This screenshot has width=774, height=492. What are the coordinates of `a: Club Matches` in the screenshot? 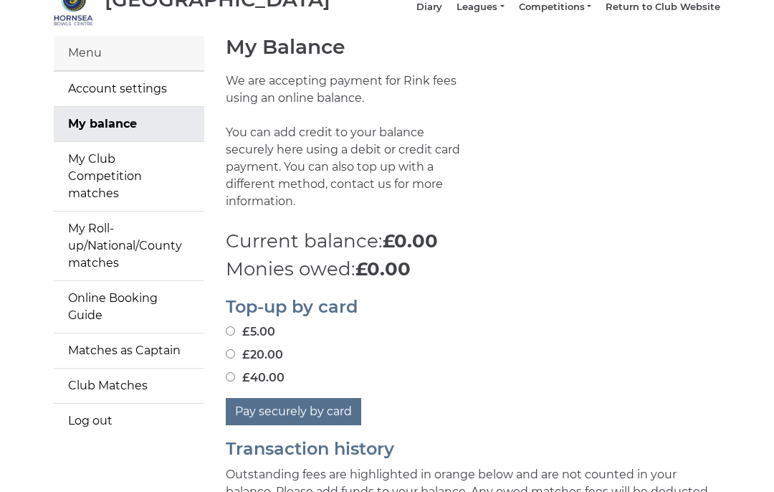 It's located at (129, 386).